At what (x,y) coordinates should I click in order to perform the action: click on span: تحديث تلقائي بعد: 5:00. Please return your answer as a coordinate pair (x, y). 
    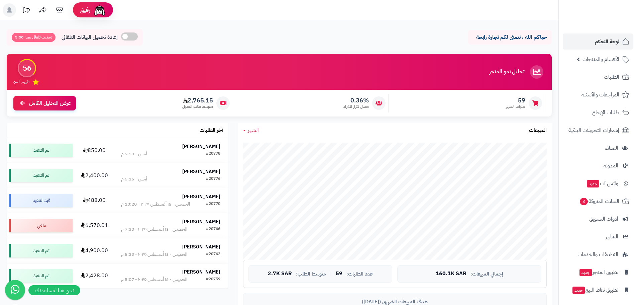
    Looking at the image, I should click on (33, 37).